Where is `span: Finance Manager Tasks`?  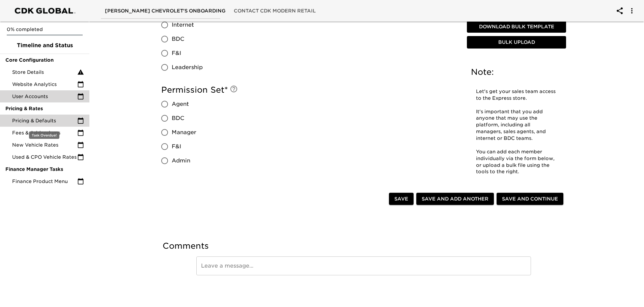
span: Finance Manager Tasks is located at coordinates (44, 169).